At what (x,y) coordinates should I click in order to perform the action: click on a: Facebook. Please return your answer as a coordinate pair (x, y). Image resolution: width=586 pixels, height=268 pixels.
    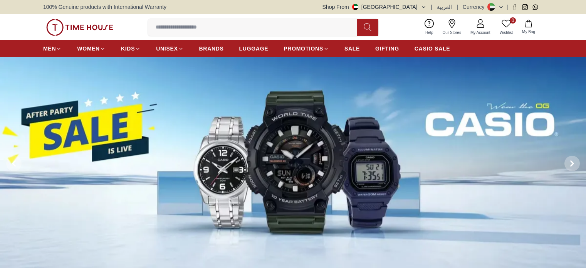
    Looking at the image, I should click on (515, 7).